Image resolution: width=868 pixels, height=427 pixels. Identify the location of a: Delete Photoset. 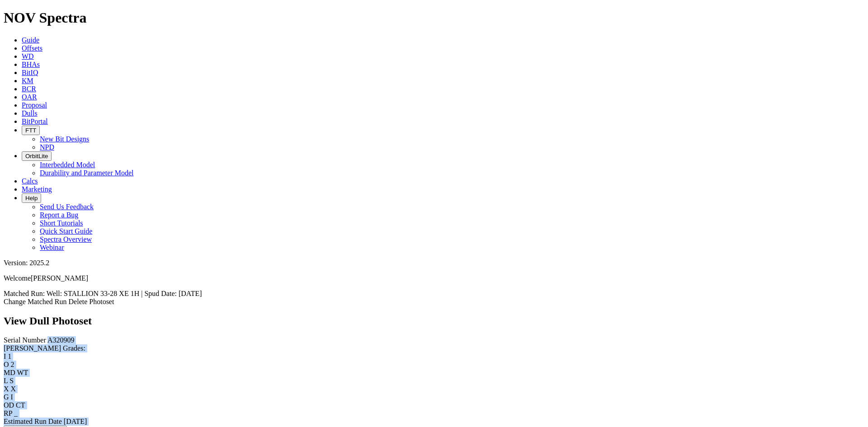
(91, 302).